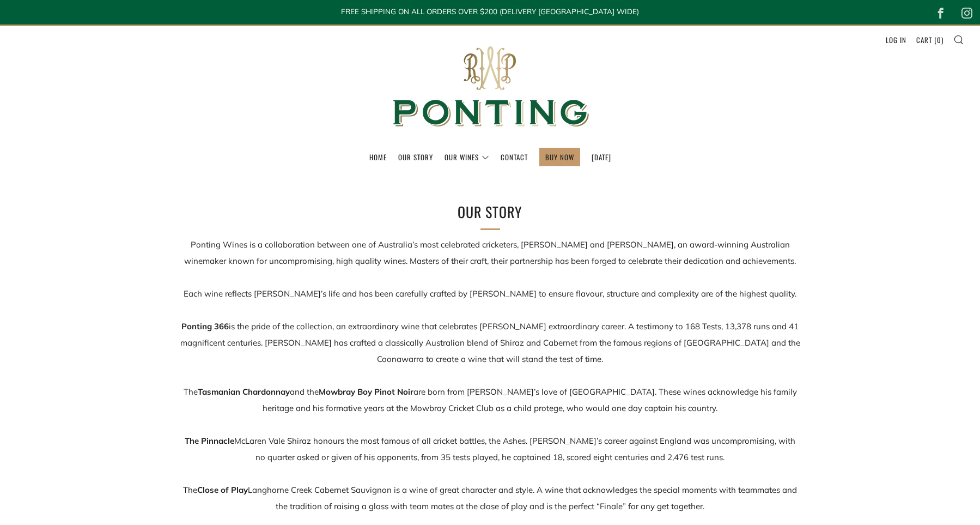  Describe the element at coordinates (378, 157) in the screenshot. I see `a: Home` at that location.